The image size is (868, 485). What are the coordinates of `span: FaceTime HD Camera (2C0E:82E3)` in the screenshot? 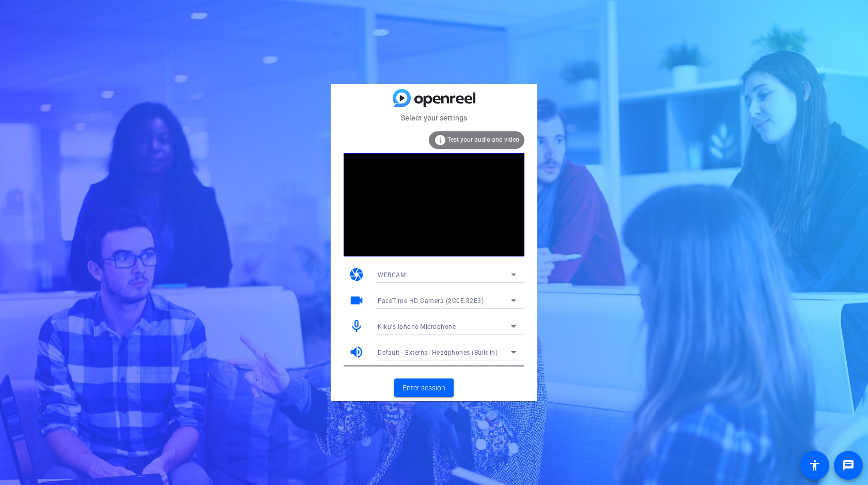 It's located at (430, 301).